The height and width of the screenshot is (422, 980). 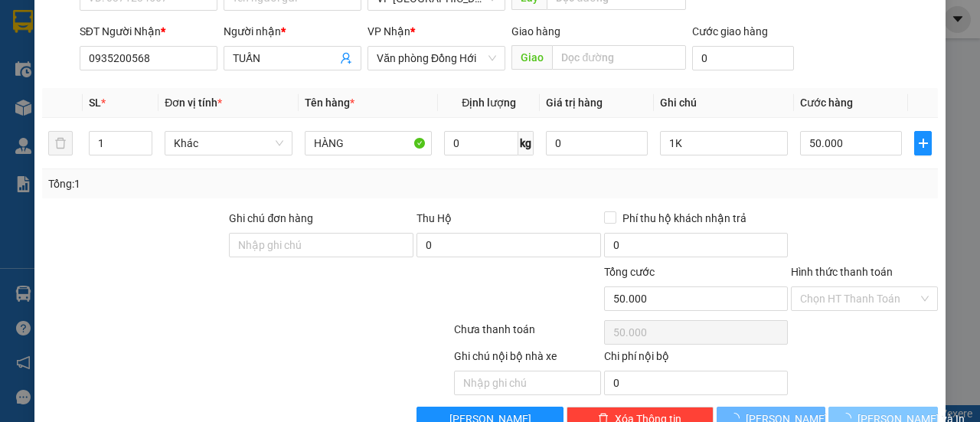 What do you see at coordinates (368, 143) in the screenshot?
I see `input: VD: Bàn, Ghế` at bounding box center [368, 143].